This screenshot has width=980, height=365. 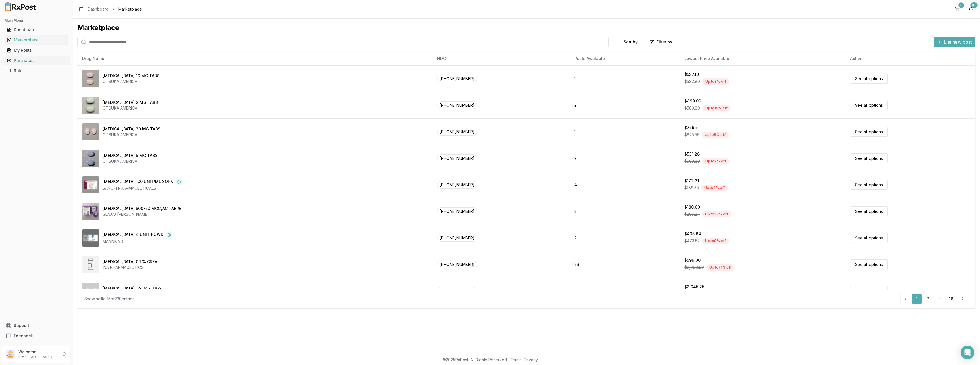 I want to click on a: My Posts, so click(x=36, y=50).